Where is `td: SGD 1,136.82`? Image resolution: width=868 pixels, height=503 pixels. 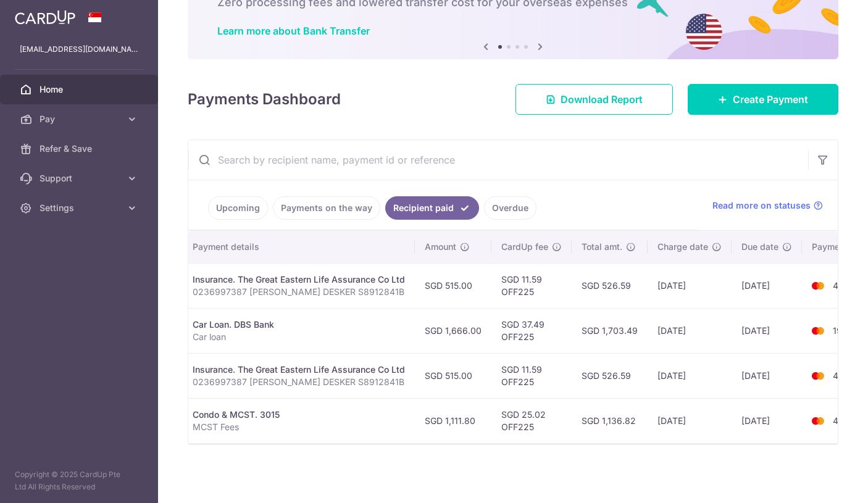
td: SGD 1,136.82 is located at coordinates (610, 420).